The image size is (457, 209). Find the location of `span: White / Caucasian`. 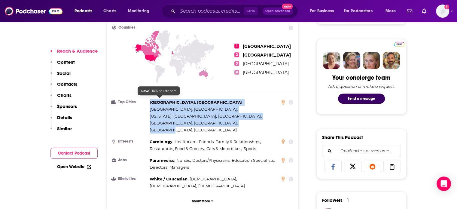

span: White / Caucasian is located at coordinates (168, 179).